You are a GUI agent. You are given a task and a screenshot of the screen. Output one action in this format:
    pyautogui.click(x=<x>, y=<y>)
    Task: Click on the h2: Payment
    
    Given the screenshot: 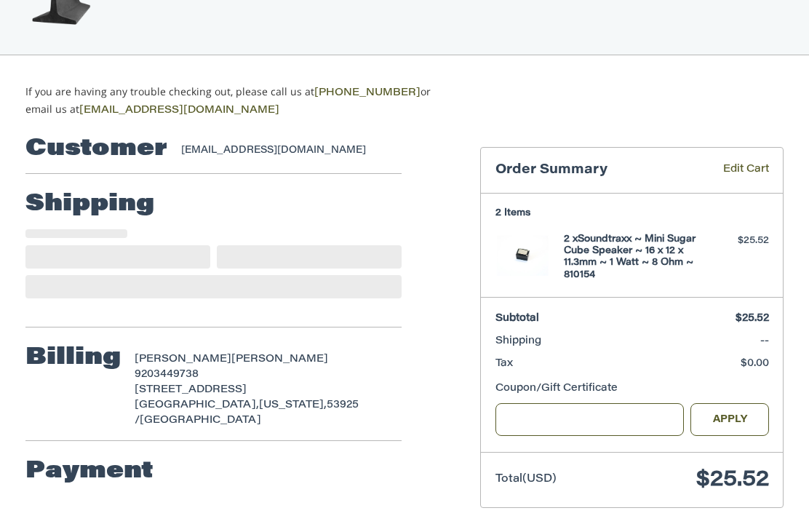 What is the action you would take?
    pyautogui.click(x=90, y=472)
    